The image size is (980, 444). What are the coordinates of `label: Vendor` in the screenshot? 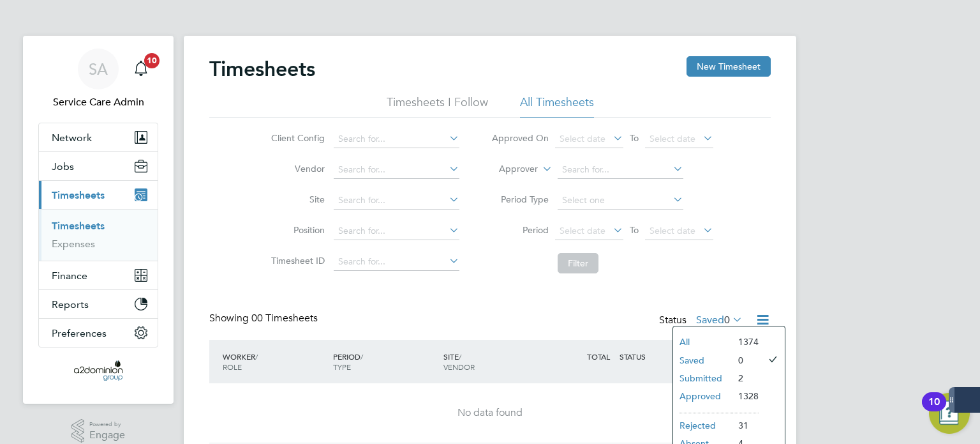 It's located at (296, 168).